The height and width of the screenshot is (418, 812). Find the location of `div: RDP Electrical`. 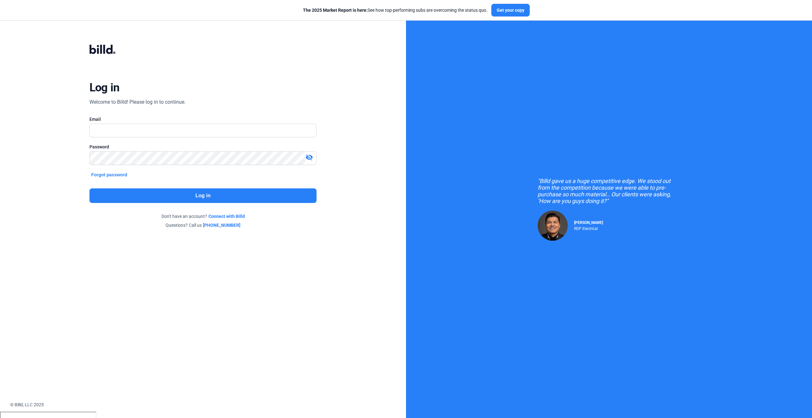

div: RDP Electrical is located at coordinates (589, 228).